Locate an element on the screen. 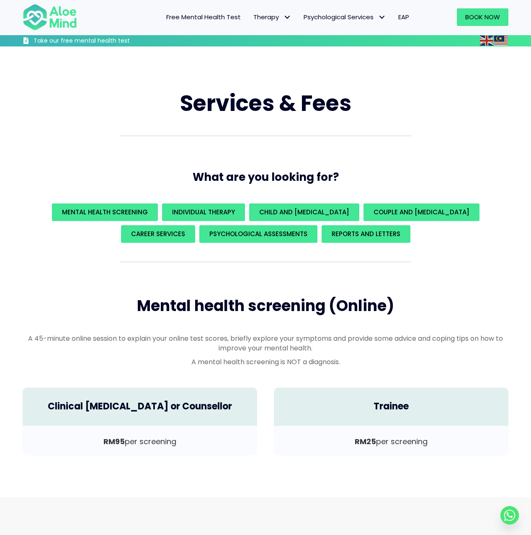  a: Book Now is located at coordinates (483, 17).